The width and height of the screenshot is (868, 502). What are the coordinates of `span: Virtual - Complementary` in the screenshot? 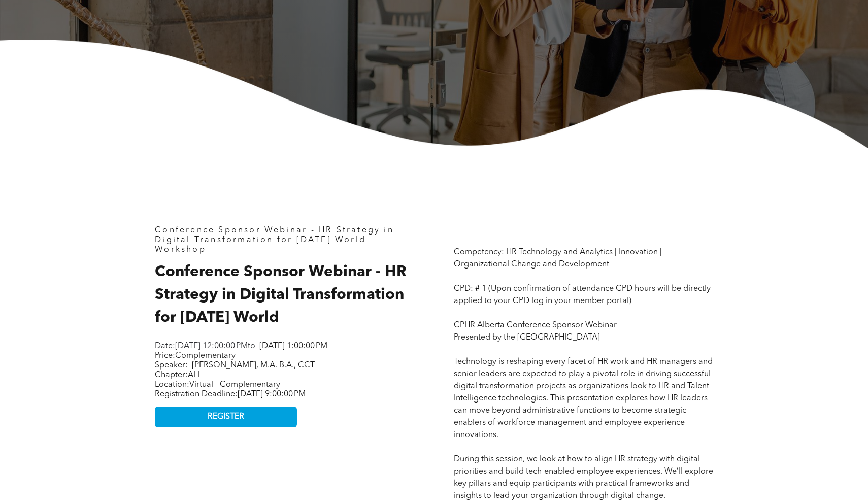 It's located at (235, 385).